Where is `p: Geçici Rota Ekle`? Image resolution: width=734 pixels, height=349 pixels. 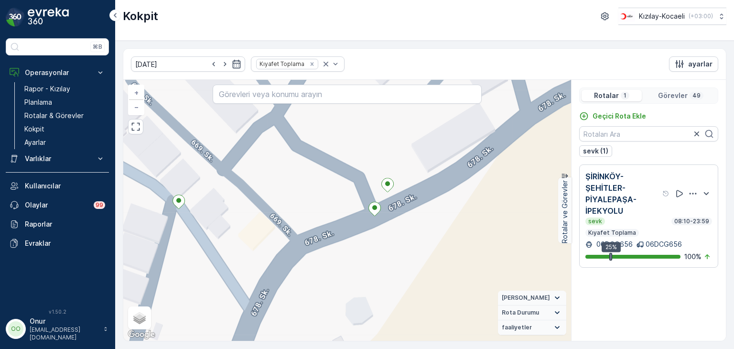 p: Geçici Rota Ekle is located at coordinates (620, 116).